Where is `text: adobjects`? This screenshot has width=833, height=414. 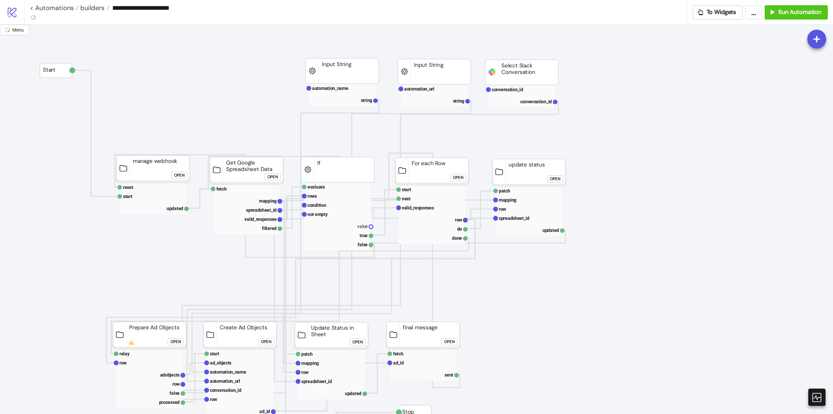 text: adobjects is located at coordinates (170, 375).